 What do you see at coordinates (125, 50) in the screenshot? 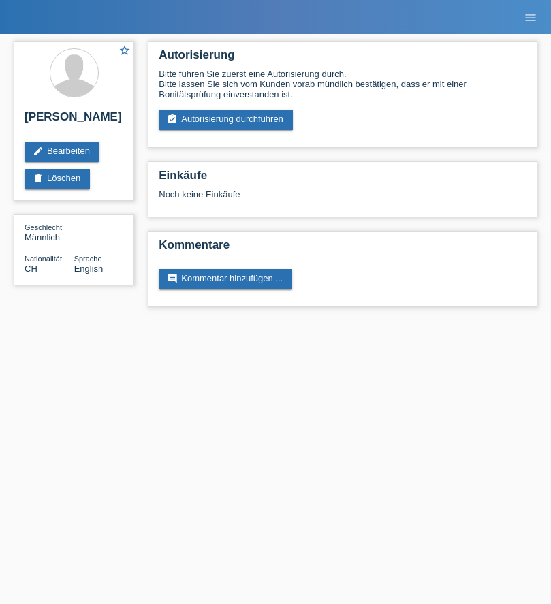
I see `i: star_border` at bounding box center [125, 50].